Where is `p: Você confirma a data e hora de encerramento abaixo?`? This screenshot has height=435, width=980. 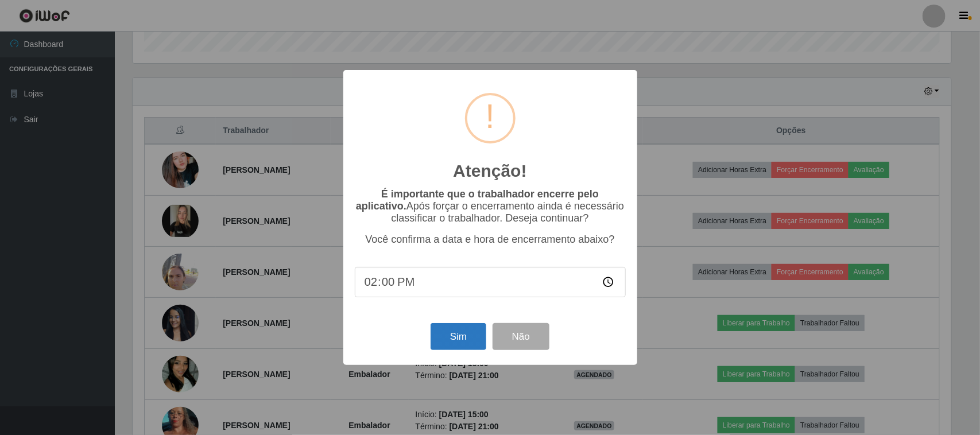
p: Você confirma a data e hora de encerramento abaixo? is located at coordinates (490, 240).